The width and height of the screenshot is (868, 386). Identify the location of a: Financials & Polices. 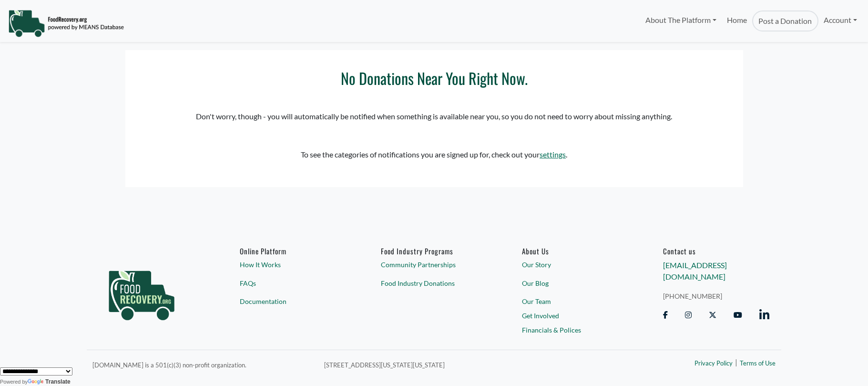
(575, 329).